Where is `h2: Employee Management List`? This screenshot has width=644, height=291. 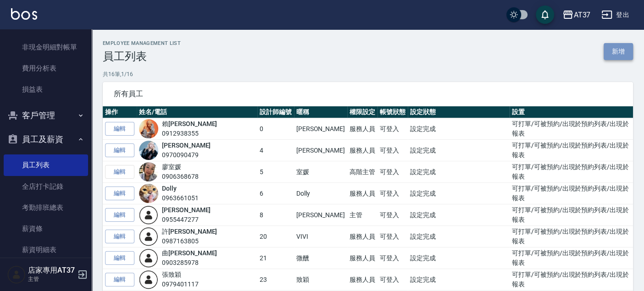
h2: Employee Management List is located at coordinates (142, 43).